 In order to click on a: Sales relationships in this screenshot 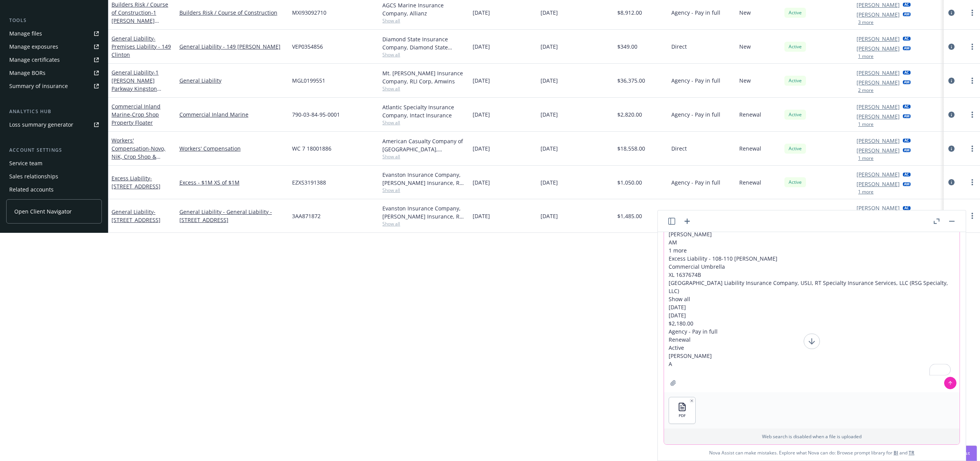, I will do `click(54, 176)`.